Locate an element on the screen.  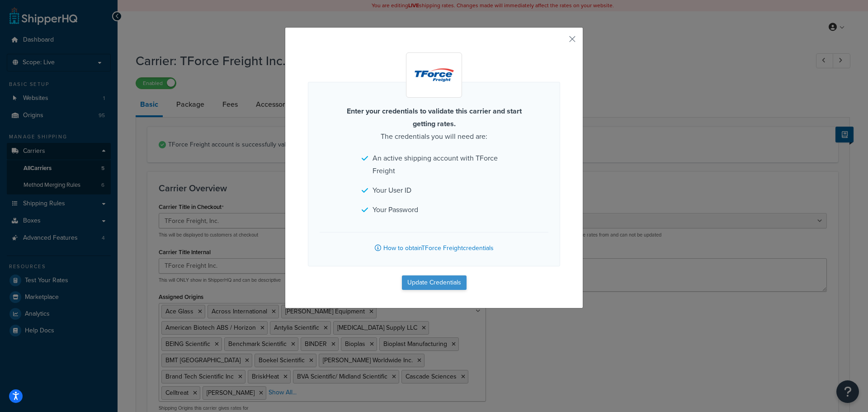
li: Your User ID is located at coordinates (434, 190).